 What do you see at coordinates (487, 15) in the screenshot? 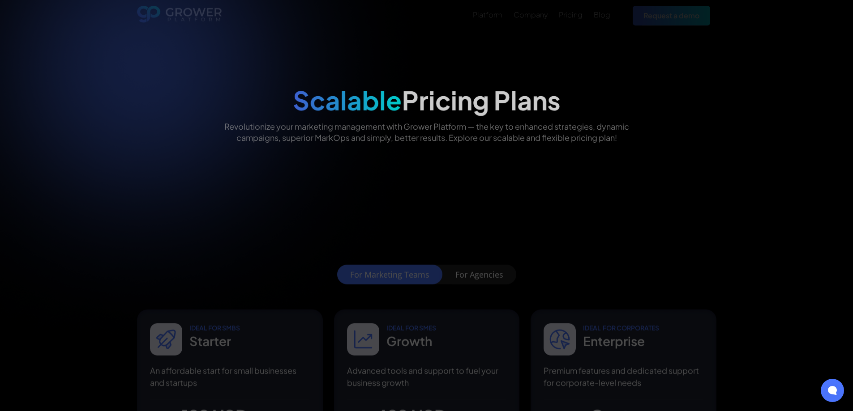
I see `a: Platform` at bounding box center [487, 15].